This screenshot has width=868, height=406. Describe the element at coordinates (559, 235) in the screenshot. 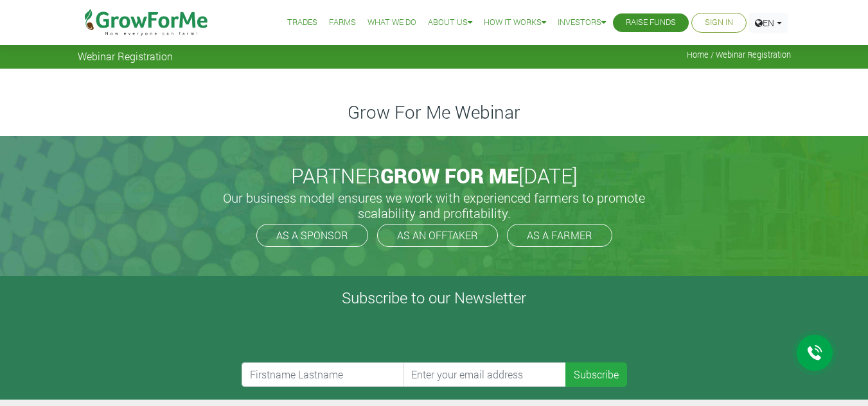

I see `a: AS A FARMER` at that location.